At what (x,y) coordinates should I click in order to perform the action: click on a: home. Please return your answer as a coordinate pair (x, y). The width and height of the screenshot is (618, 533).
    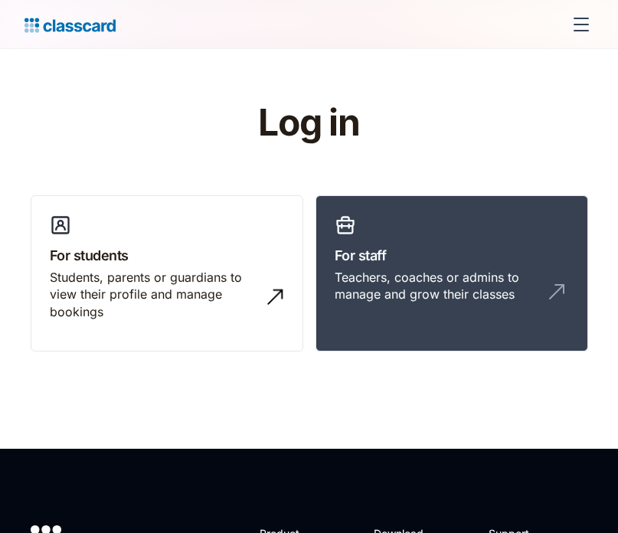
    Looking at the image, I should click on (70, 25).